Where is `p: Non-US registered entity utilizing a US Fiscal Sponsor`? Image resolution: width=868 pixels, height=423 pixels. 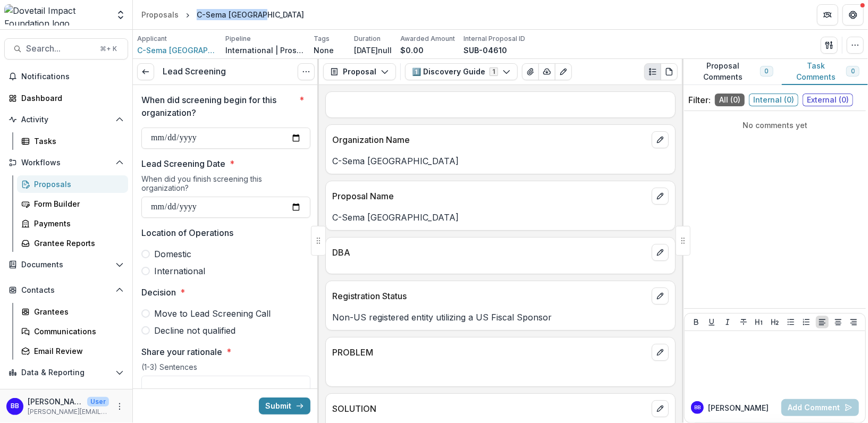
p: Non-US registered entity utilizing a US Fiscal Sponsor is located at coordinates (500, 317).